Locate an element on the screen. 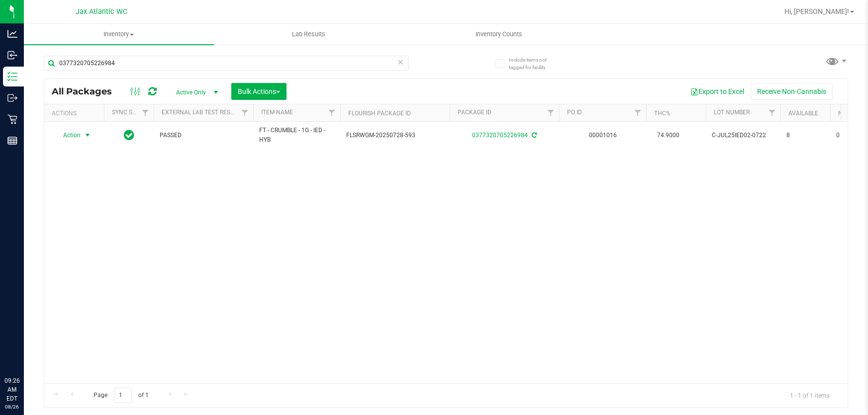 The image size is (868, 415). span: Bulk Actions is located at coordinates (259, 92).